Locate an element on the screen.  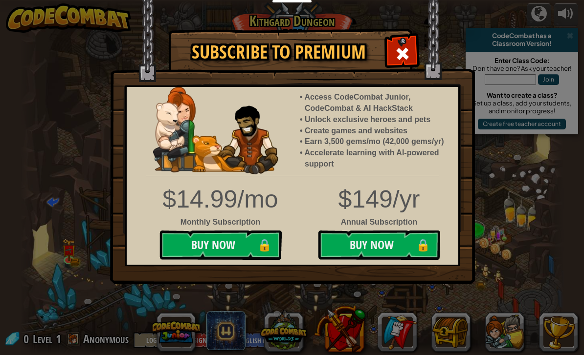
div: $149/yr is located at coordinates (292, 199).